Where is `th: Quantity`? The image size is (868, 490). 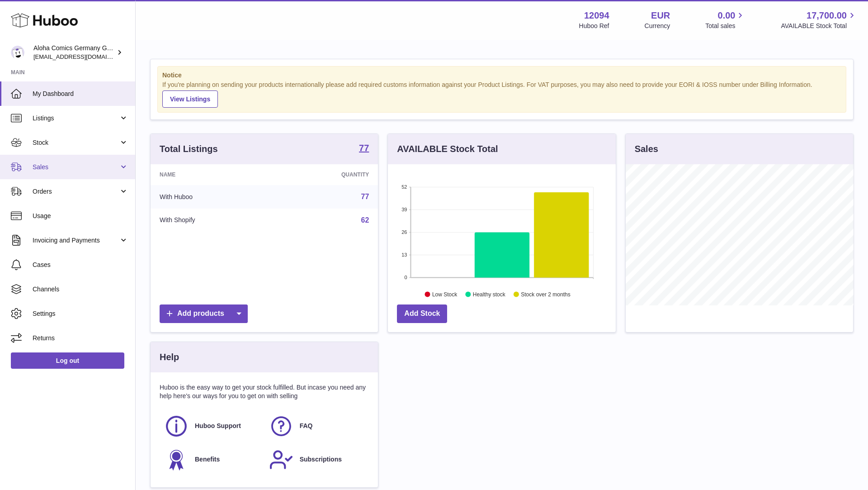
th: Quantity is located at coordinates (325, 175).